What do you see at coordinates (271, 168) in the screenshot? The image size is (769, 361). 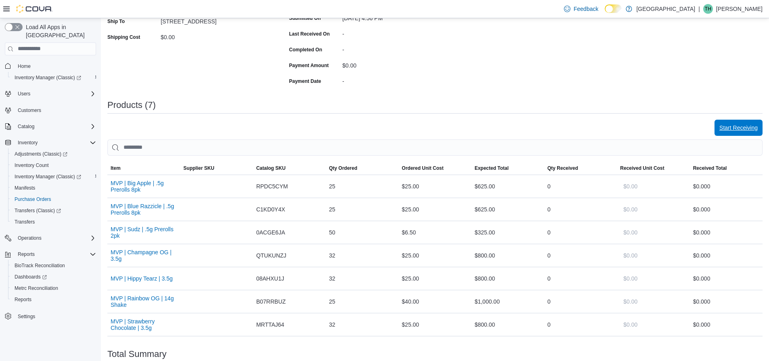 I see `span: Catalog SKU` at bounding box center [271, 168].